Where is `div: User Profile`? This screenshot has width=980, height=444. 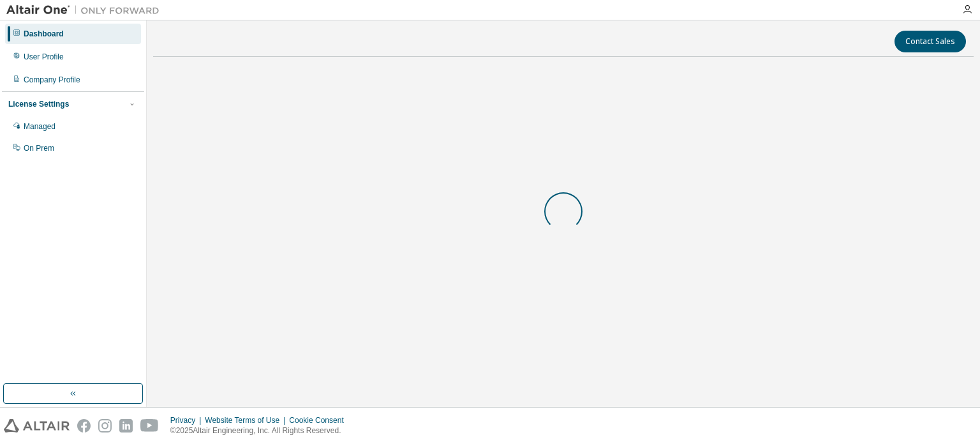 div: User Profile is located at coordinates (44, 57).